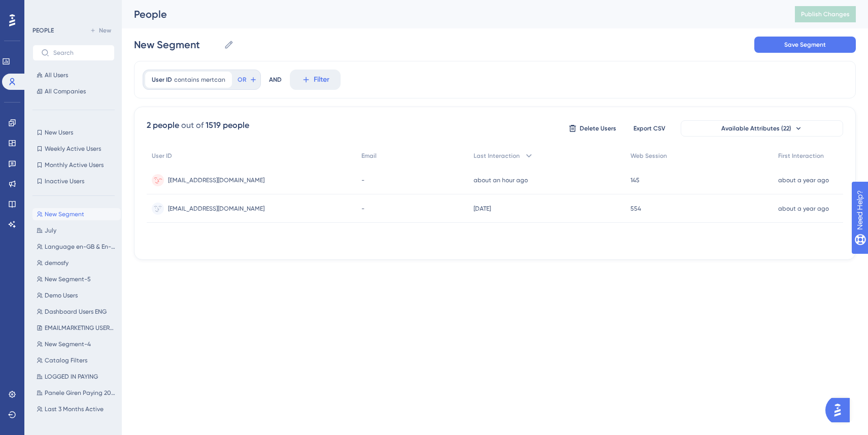 The height and width of the screenshot is (435, 868). I want to click on span: Language en-GB & En-US, so click(81, 247).